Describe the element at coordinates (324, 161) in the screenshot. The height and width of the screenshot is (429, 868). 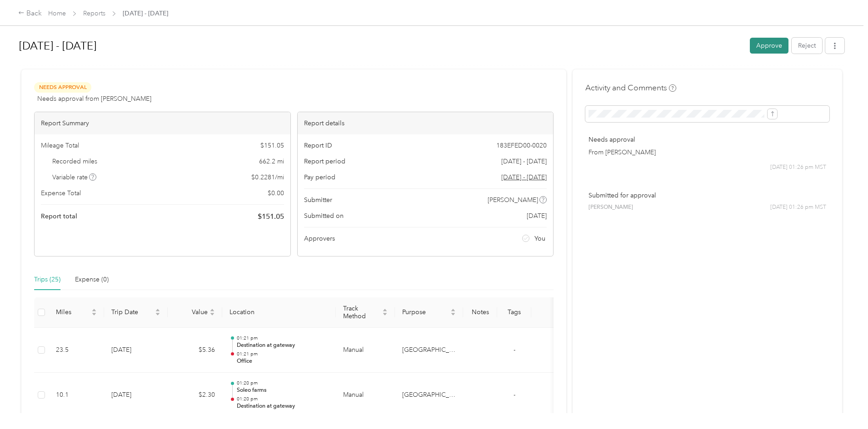
I see `span: Report period` at that location.